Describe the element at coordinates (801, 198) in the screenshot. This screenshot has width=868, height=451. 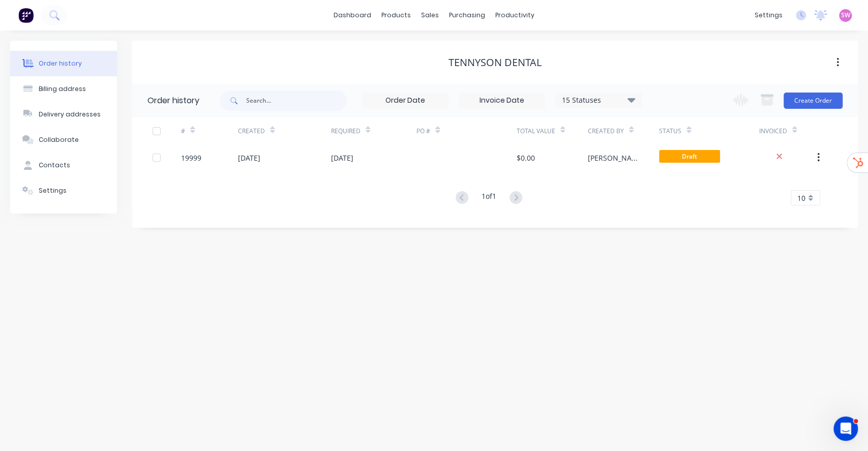
I see `span: 10` at that location.